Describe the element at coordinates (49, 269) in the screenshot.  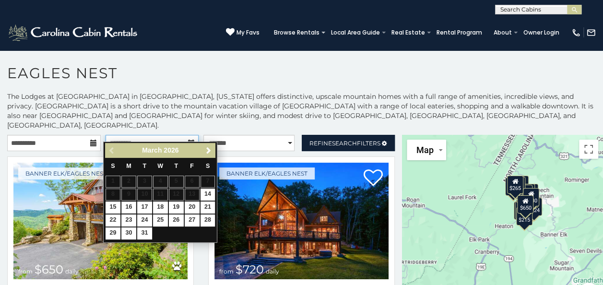
I see `span: $650` at that location.